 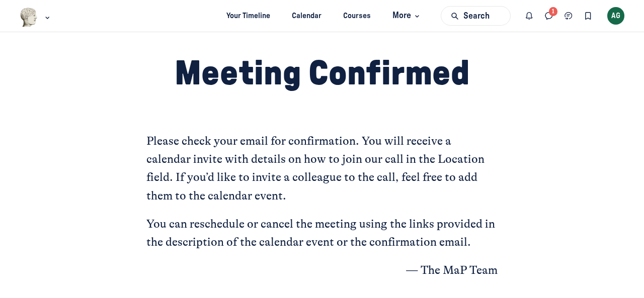 I want to click on button: Direct messages, so click(x=549, y=16).